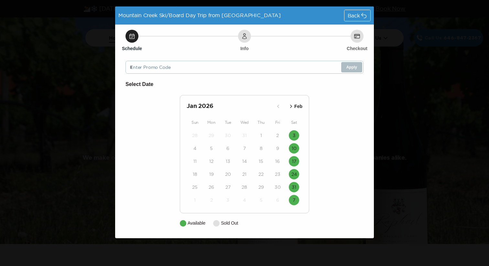 This screenshot has width=489, height=266. Describe the element at coordinates (277, 148) in the screenshot. I see `button: 9` at that location.